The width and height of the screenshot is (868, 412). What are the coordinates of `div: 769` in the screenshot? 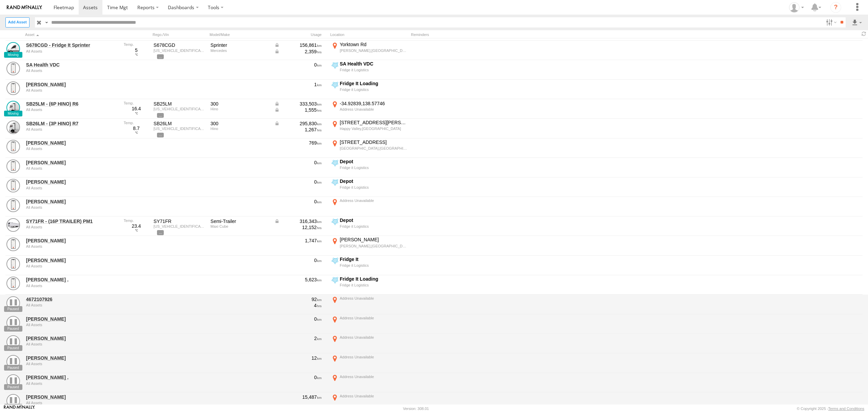 It's located at (298, 143).